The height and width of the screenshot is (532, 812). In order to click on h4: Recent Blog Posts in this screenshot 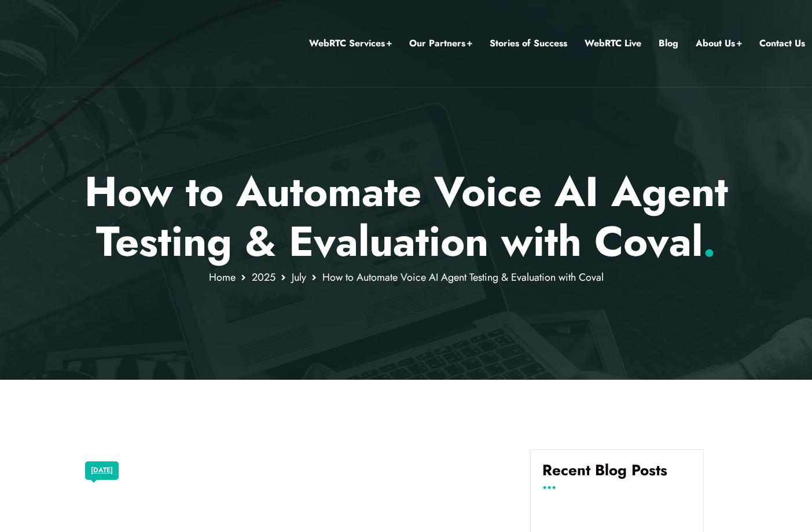, I will do `click(617, 475)`.